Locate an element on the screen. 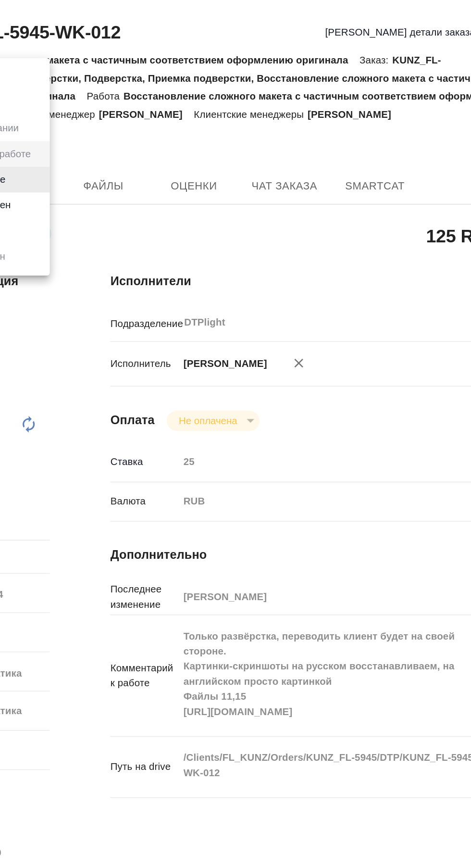 Image resolution: width=471 pixels, height=868 pixels. button: Сдан is located at coordinates (116, 147).